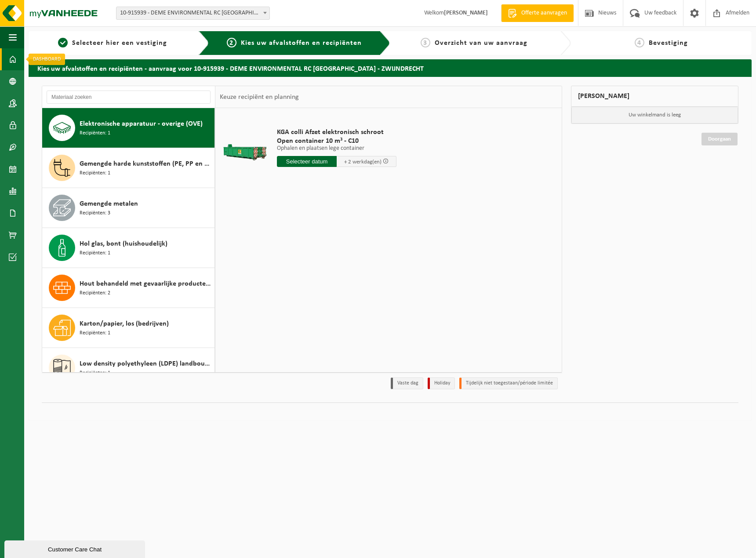 Image resolution: width=756 pixels, height=558 pixels. What do you see at coordinates (124, 244) in the screenshot?
I see `span: Hol glas, bont (huishoudelijk)` at bounding box center [124, 244].